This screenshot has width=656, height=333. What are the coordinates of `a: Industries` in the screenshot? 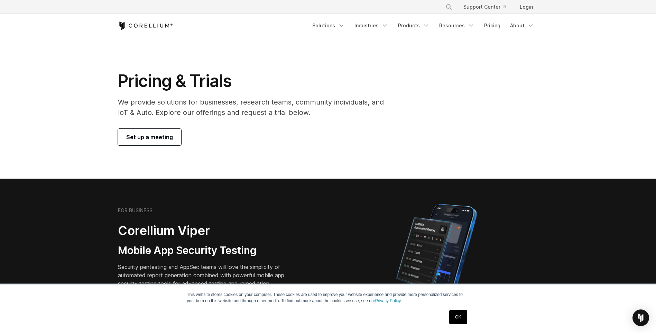 It's located at (371, 26).